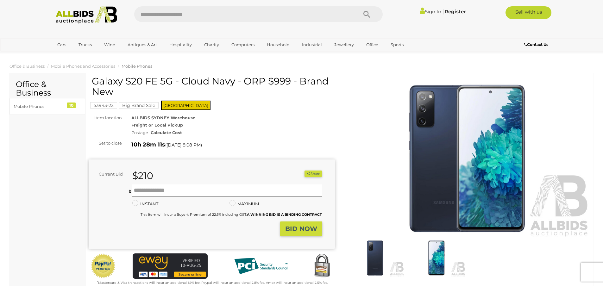 This screenshot has height=286, width=603. I want to click on mark: Big Brand Sale, so click(139, 105).